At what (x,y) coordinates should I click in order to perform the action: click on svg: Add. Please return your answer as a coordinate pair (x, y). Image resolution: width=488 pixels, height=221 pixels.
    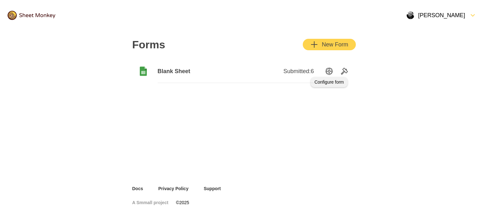
    Looking at the image, I should click on (314, 45).